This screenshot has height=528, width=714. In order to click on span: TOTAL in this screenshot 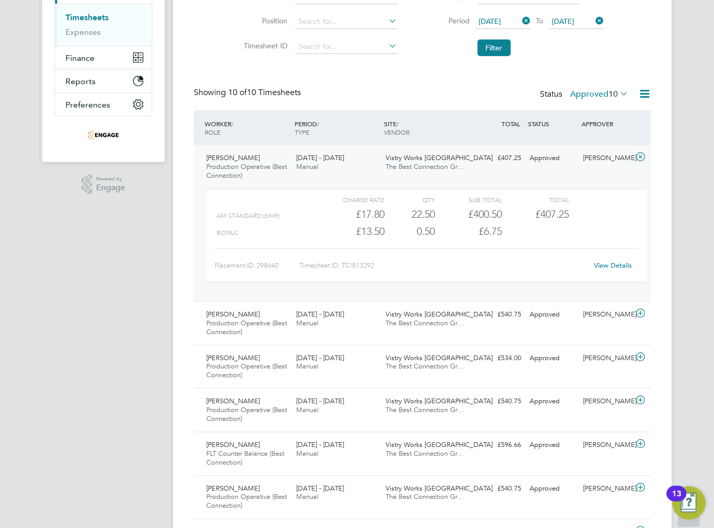, I will do `click(511, 124)`.